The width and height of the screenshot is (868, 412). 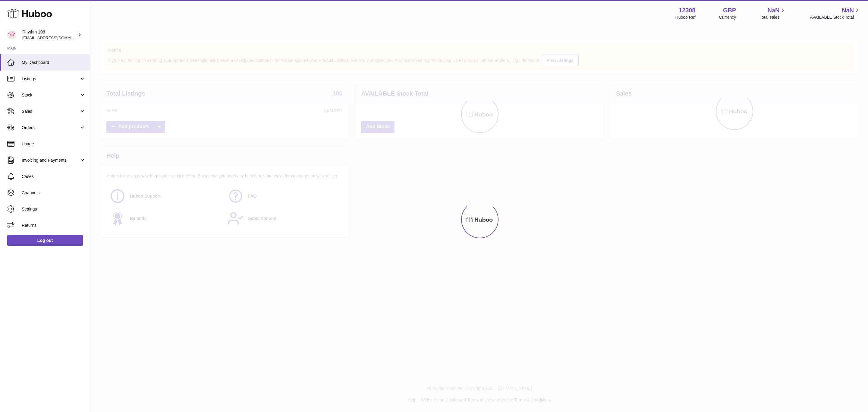 What do you see at coordinates (835, 17) in the screenshot?
I see `span: AVAILABLE Stock Total` at bounding box center [835, 17].